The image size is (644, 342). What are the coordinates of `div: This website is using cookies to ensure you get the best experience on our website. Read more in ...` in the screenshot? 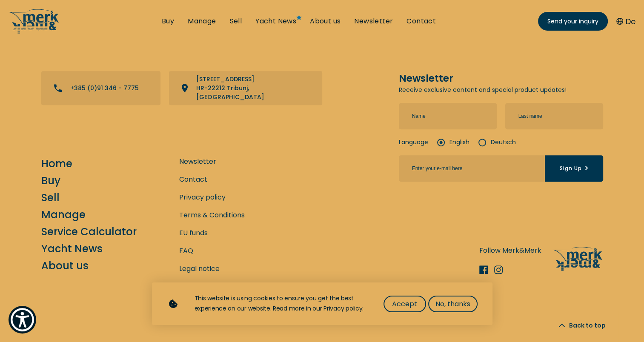 It's located at (280, 303).